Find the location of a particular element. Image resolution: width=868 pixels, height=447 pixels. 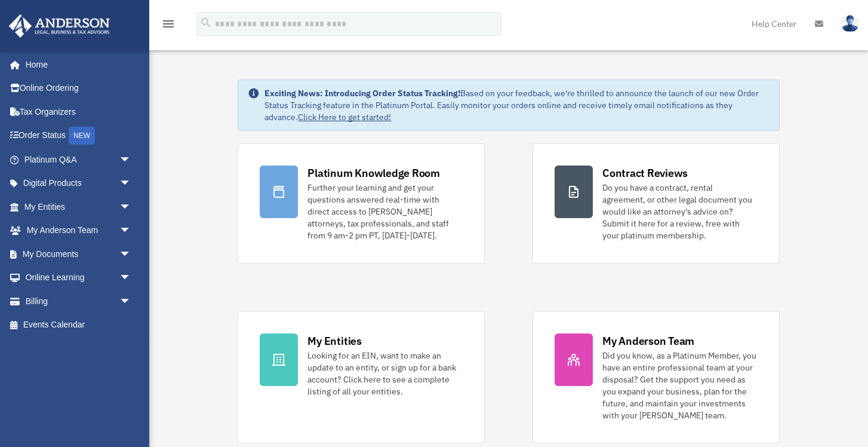

a: Home is located at coordinates (76, 65).